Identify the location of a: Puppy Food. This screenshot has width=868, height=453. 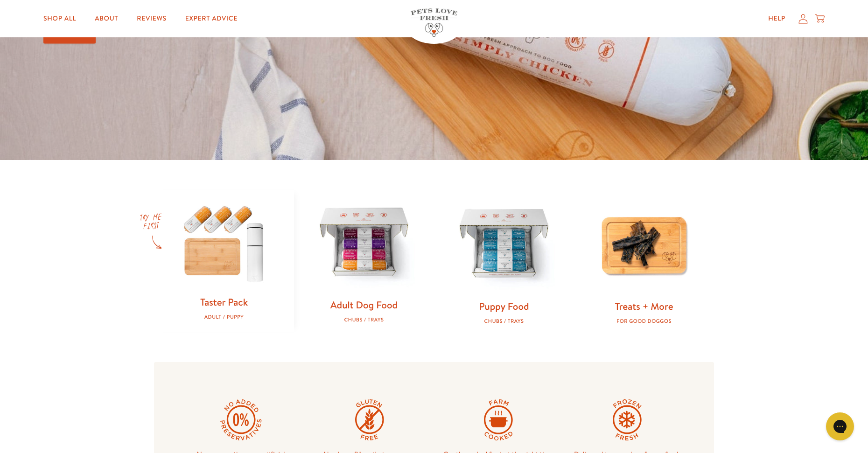
(504, 306).